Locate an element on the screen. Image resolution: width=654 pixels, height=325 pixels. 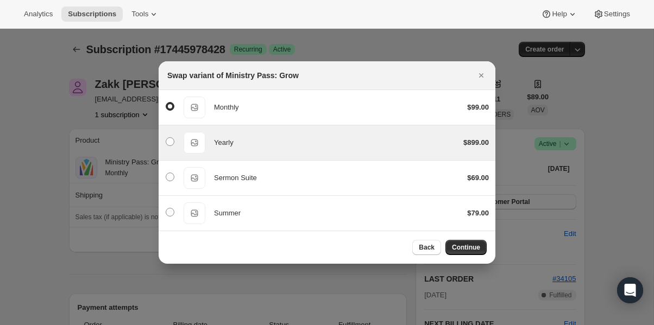
span: Analytics is located at coordinates (38, 14).